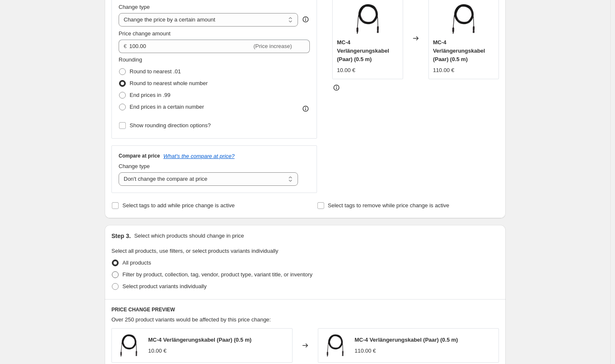 Image resolution: width=615 pixels, height=364 pixels. What do you see at coordinates (139, 156) in the screenshot?
I see `h3: Compare at price` at bounding box center [139, 156].